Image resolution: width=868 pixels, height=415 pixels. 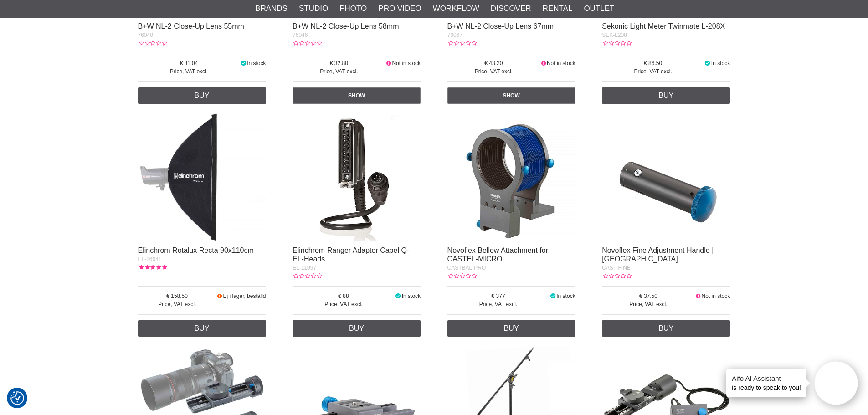 What do you see at coordinates (499, 296) in the screenshot?
I see `span: 377` at bounding box center [499, 296].